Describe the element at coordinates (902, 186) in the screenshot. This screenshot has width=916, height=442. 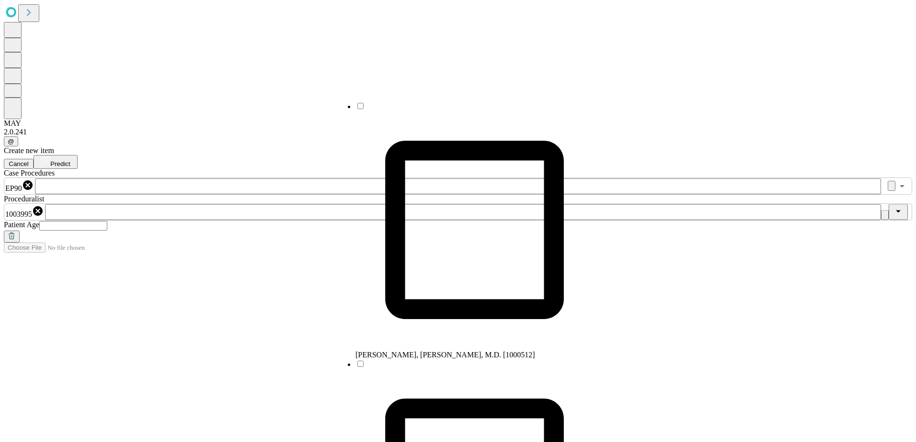
I see `button: Open` at that location.